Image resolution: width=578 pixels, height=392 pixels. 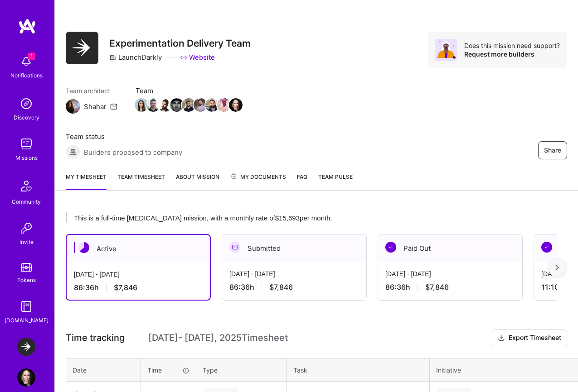 I want to click on i: icon Download, so click(x=501, y=339).